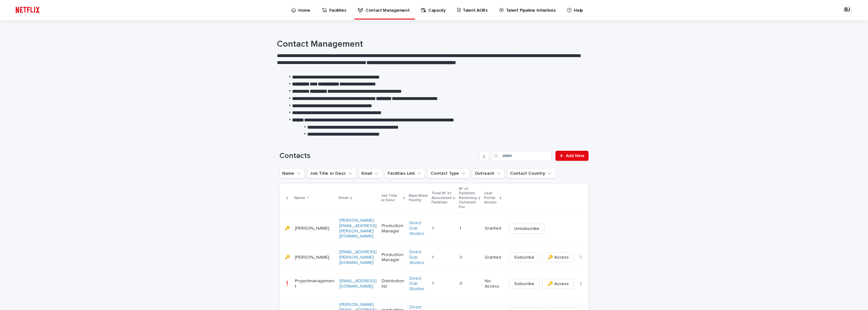  What do you see at coordinates (378, 156) in the screenshot?
I see `h1: Contacts` at bounding box center [378, 156].